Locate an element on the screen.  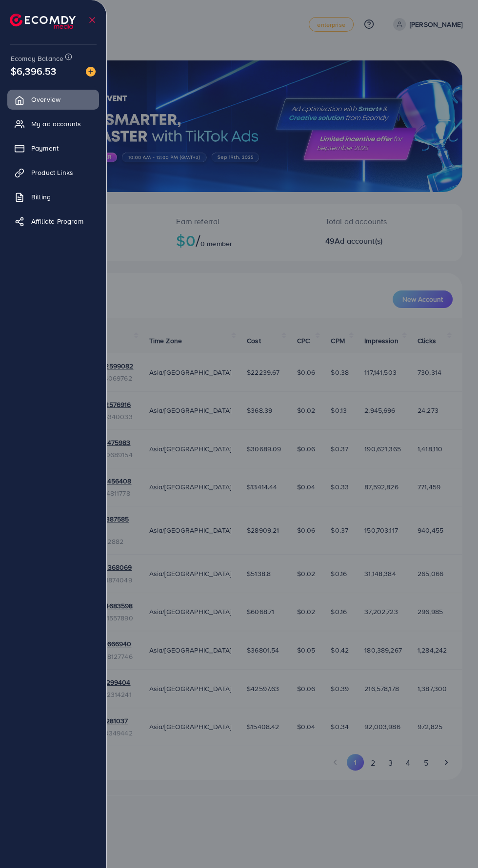
span: Payment is located at coordinates (45, 148).